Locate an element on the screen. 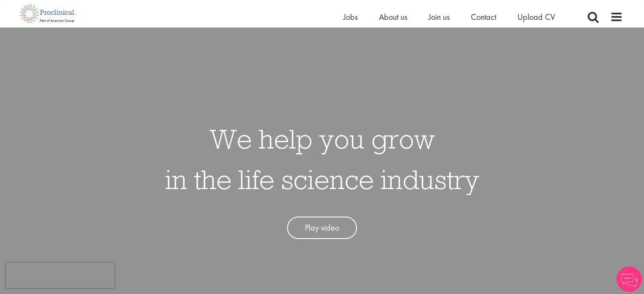  a: Play video is located at coordinates (322, 228).